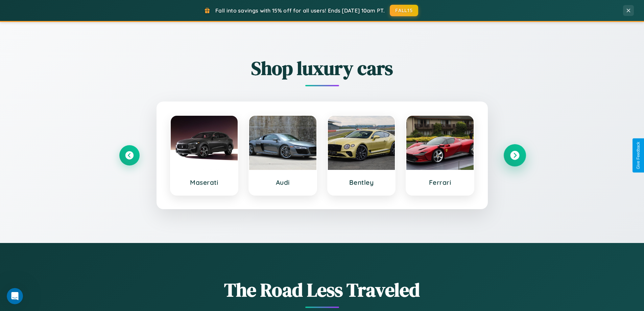  Describe the element at coordinates (204, 182) in the screenshot. I see `h3: Maserati` at that location.